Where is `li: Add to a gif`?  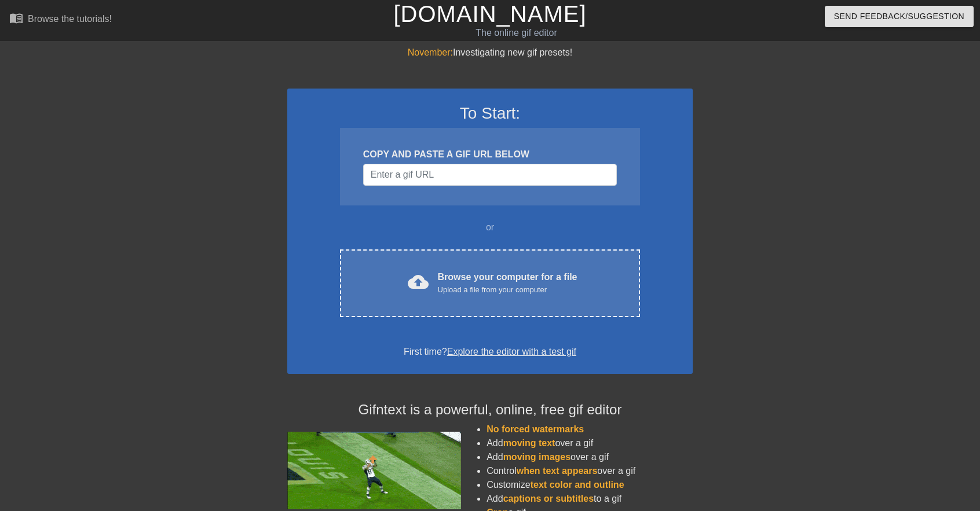 li: Add to a gif is located at coordinates (590, 499).